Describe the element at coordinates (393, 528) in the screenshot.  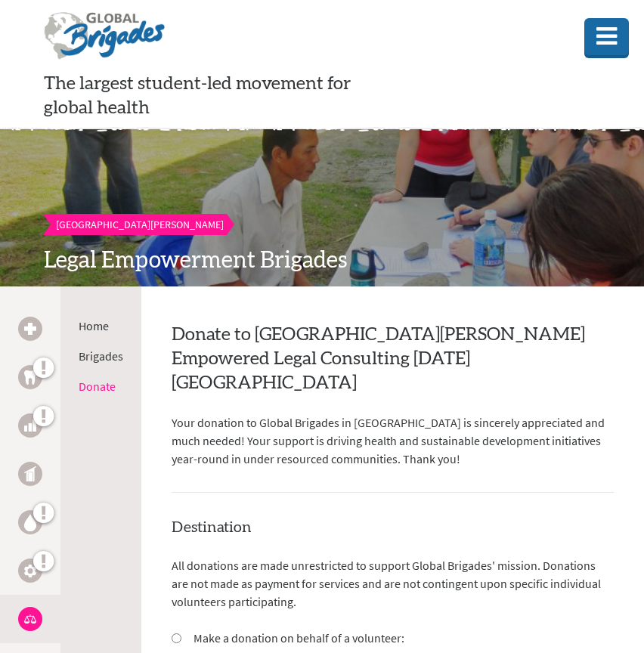
I see `h4: Destination` at that location.